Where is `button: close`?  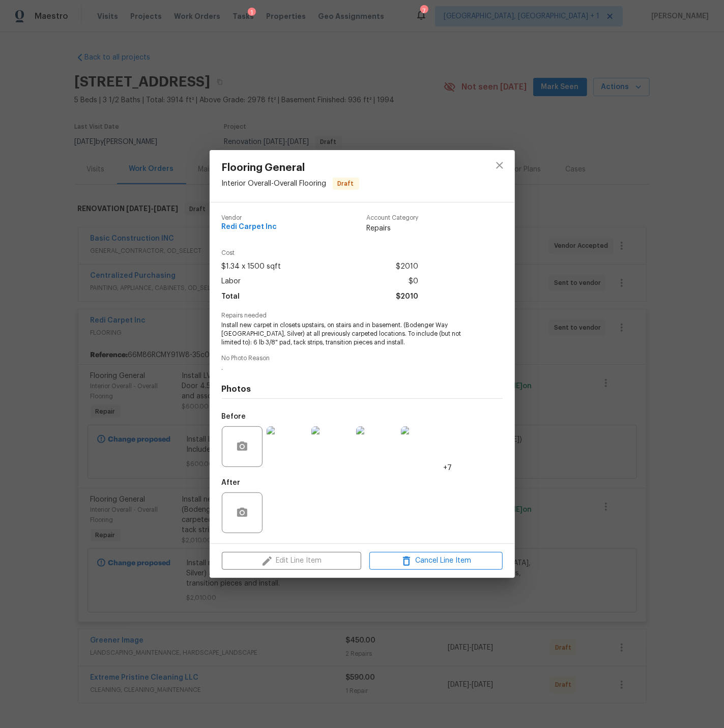
button: close is located at coordinates (500, 166).